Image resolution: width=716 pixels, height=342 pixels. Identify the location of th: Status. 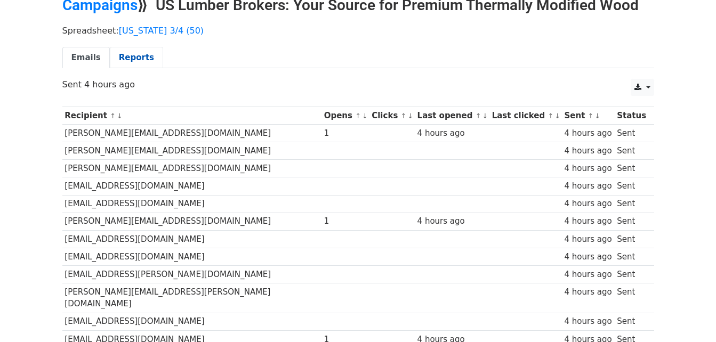
(631, 116).